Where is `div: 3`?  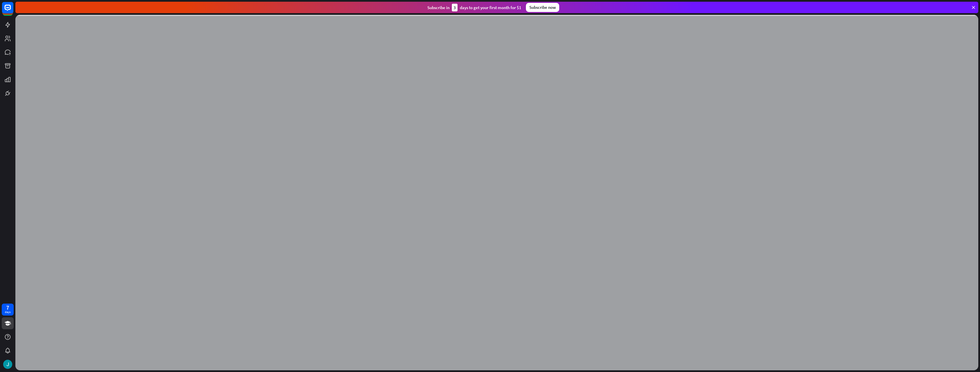
div: 3 is located at coordinates (455, 8).